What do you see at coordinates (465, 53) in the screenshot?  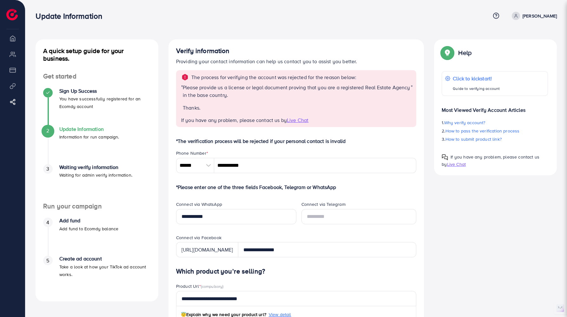 I see `p: Help` at bounding box center [465, 53].